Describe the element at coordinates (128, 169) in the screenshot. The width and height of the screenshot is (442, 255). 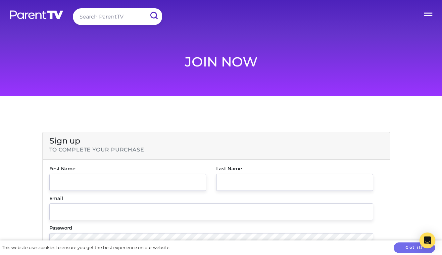
I see `label: First Name` at that location.